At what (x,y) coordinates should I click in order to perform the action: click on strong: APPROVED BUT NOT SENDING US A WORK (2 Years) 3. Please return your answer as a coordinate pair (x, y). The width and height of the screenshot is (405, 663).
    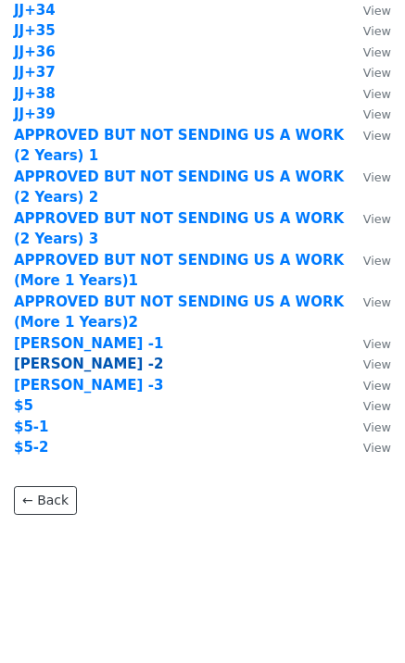
    Looking at the image, I should click on (179, 229).